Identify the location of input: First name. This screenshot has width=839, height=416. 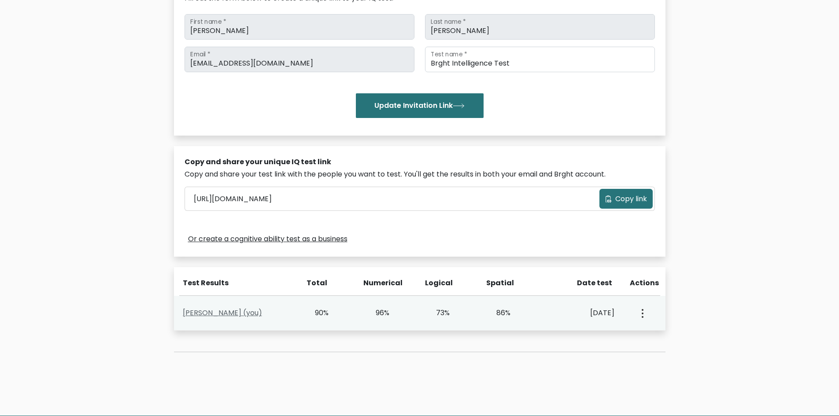
(299, 27).